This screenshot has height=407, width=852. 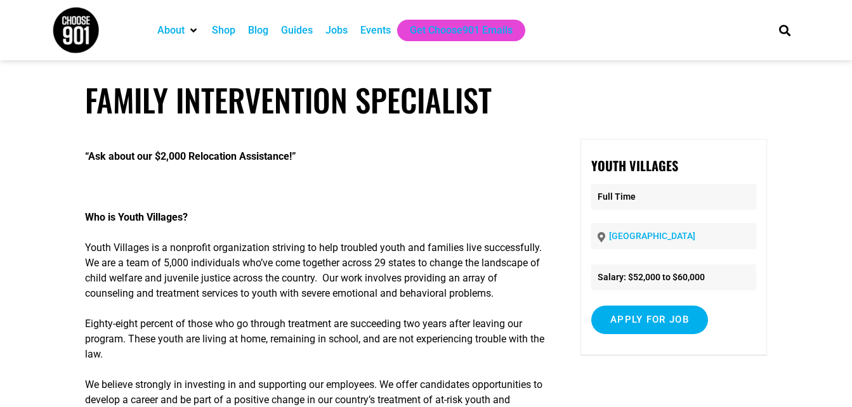 I want to click on strong: “Ask about our $2,000 Relocation Assistance!”, so click(x=190, y=156).